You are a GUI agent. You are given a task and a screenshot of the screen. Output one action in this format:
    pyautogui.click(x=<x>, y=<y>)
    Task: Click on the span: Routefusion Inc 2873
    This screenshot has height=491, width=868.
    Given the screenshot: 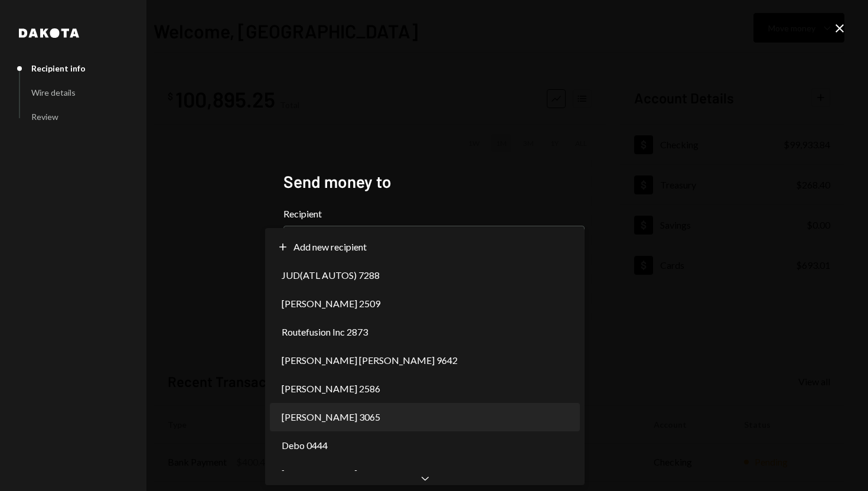 What is the action you would take?
    pyautogui.click(x=325, y=332)
    